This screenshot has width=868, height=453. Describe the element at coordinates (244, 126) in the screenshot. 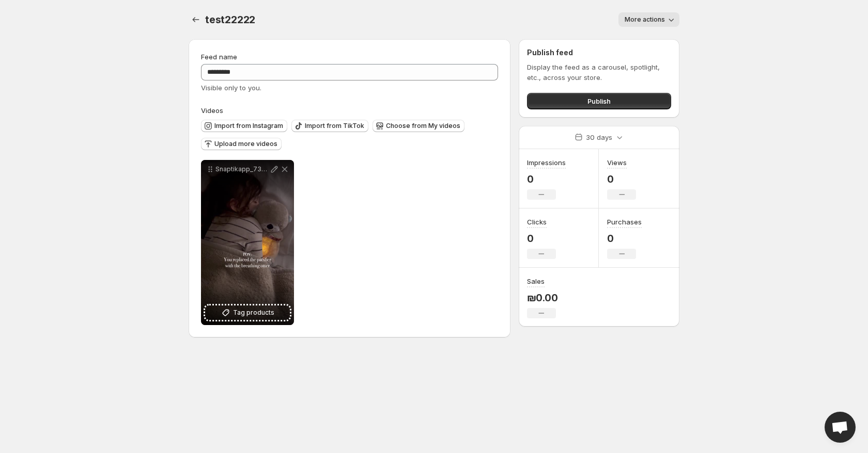

I see `button: Import from Instagram` at that location.